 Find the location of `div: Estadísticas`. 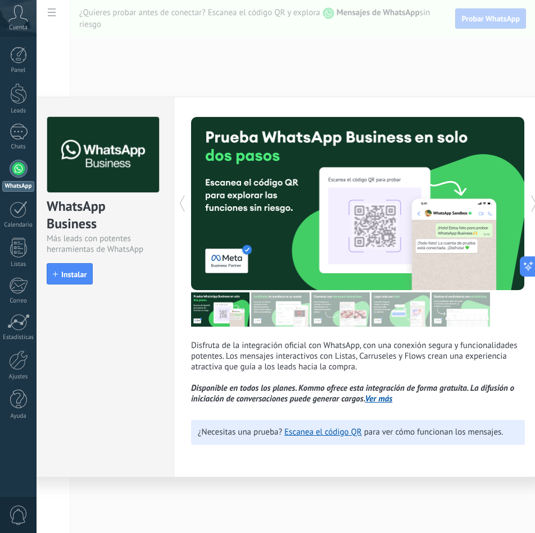

div: Estadísticas is located at coordinates (19, 337).